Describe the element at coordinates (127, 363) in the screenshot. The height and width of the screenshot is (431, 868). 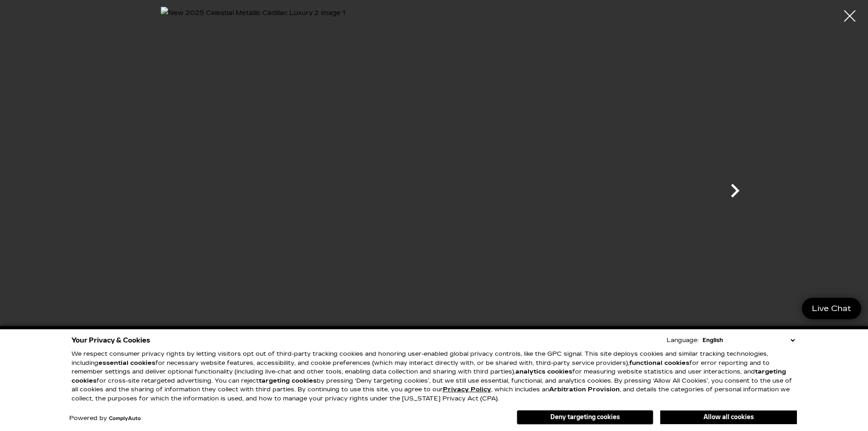
I see `strong: essential cookies` at that location.